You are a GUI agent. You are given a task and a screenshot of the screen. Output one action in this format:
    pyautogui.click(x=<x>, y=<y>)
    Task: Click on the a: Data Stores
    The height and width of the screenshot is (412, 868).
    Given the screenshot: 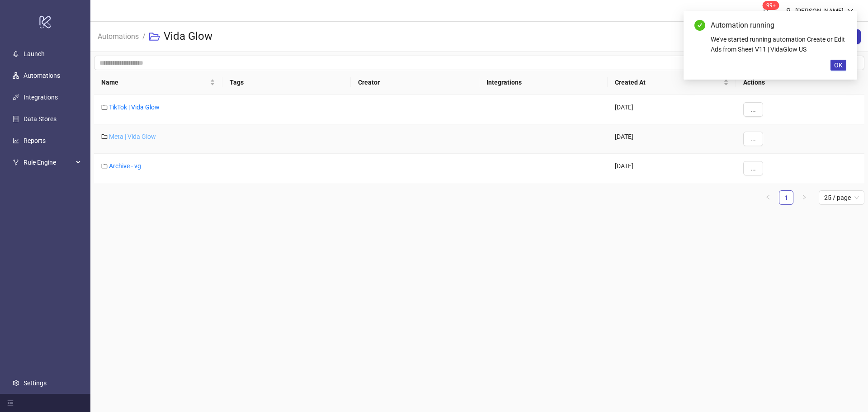 What is the action you would take?
    pyautogui.click(x=40, y=119)
    